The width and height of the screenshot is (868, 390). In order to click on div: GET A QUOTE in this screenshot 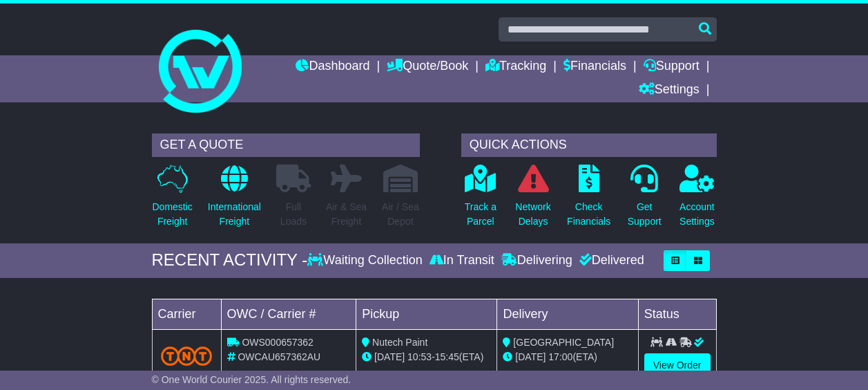, I will do `click(286, 145)`.